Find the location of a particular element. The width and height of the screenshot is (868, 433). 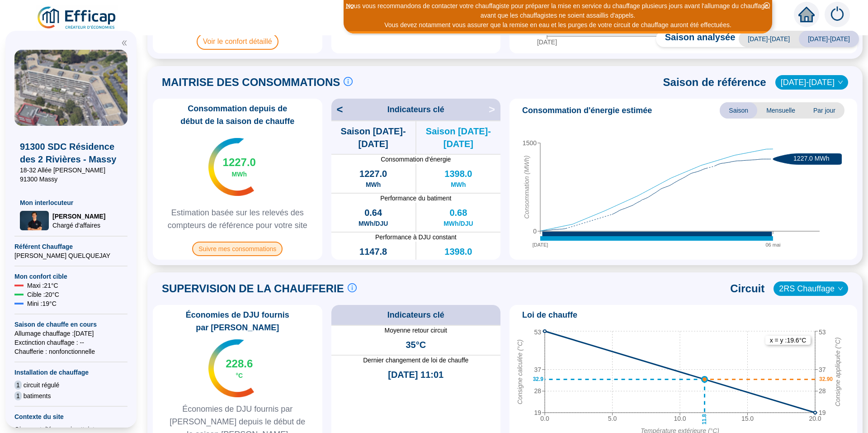

span: 35°C is located at coordinates (416, 345).